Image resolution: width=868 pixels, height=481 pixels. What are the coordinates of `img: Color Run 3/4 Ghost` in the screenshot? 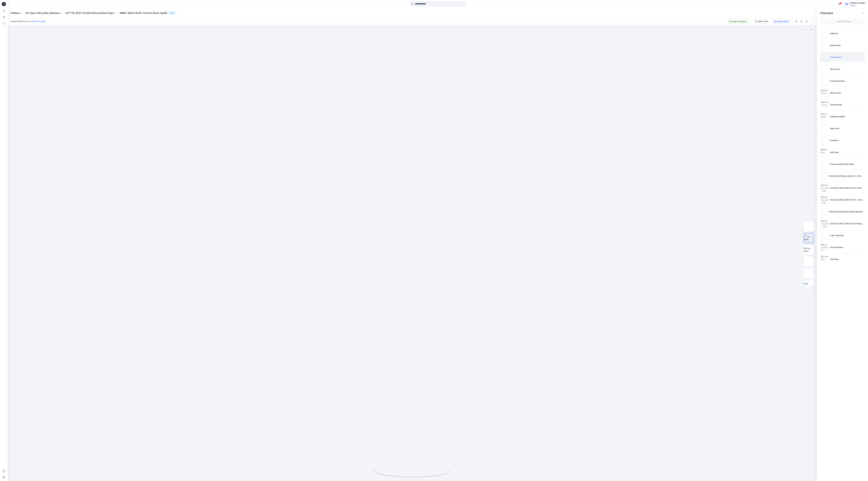 It's located at (809, 226).